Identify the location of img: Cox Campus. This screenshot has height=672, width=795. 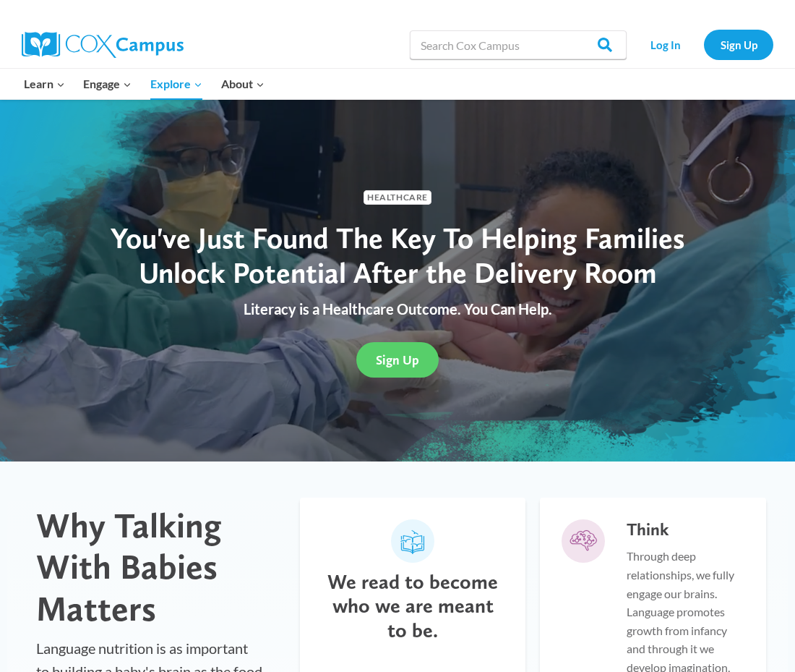
(103, 45).